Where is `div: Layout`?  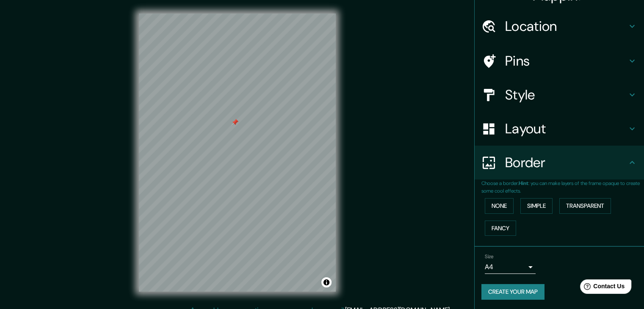 div: Layout is located at coordinates (560, 129).